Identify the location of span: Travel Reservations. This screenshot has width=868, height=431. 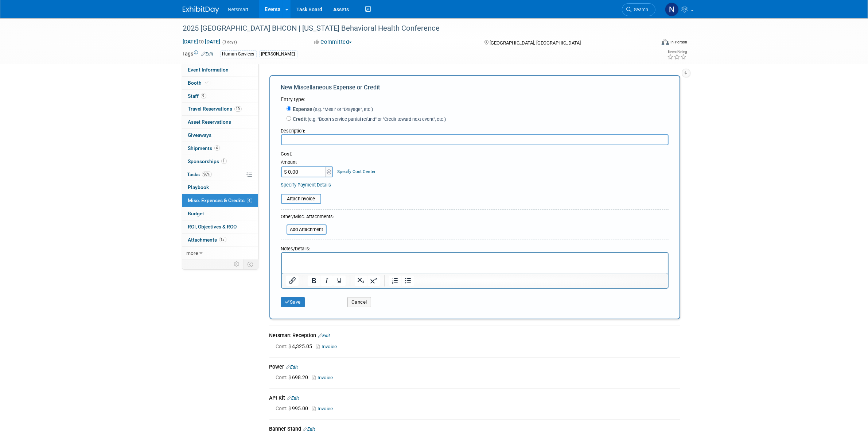
(215, 109).